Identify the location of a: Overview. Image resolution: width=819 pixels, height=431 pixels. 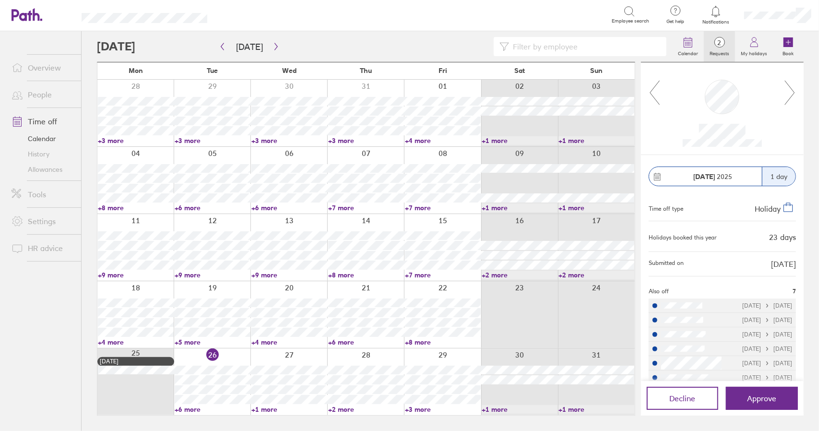
(42, 68).